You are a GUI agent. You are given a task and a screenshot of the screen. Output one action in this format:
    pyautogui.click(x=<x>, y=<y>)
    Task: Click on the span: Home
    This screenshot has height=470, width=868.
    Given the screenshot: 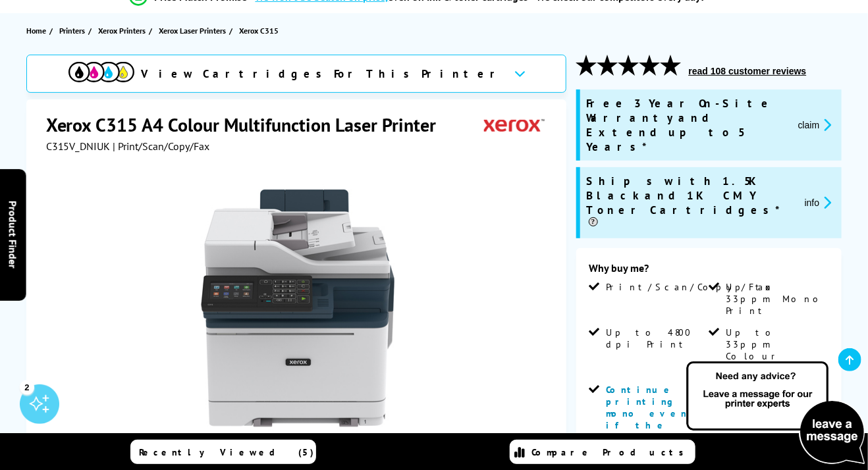 What is the action you would take?
    pyautogui.click(x=36, y=30)
    